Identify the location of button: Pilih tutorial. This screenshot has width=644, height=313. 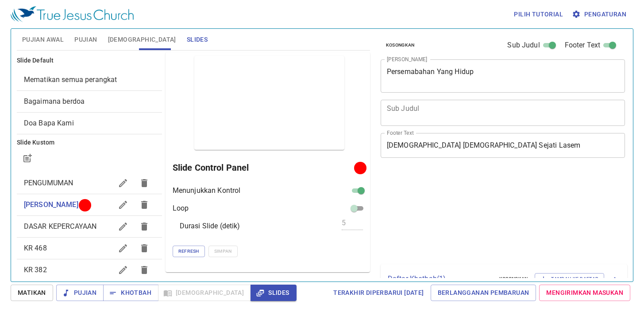
(538, 14).